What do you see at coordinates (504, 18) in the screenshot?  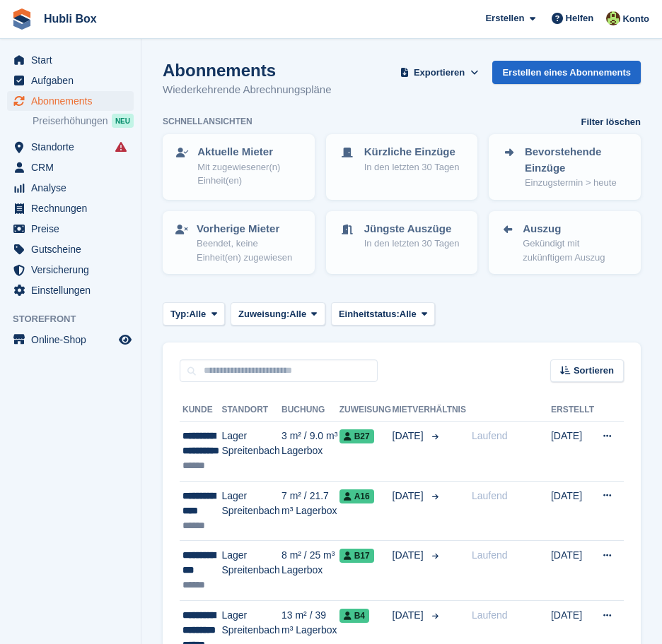 I see `span: Erstellen` at bounding box center [504, 18].